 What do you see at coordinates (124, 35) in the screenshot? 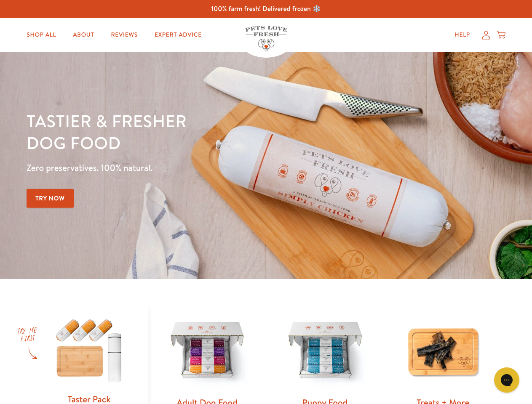
I see `a: Reviews` at bounding box center [124, 35].